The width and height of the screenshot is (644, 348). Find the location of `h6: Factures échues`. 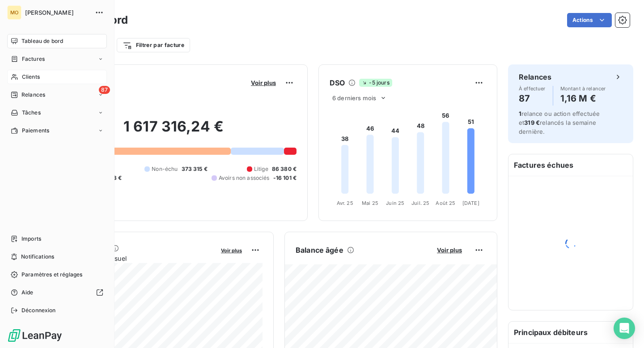

h6: Factures échues is located at coordinates (571, 164).